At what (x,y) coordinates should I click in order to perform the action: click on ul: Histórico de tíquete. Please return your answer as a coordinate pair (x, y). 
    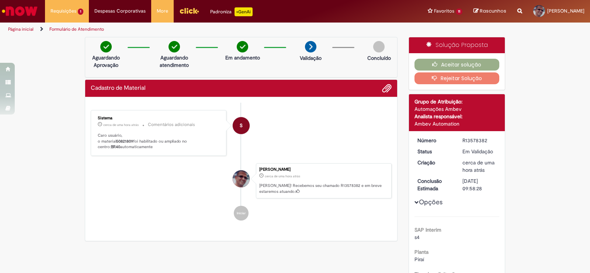
    Looking at the image, I should click on (241, 165).